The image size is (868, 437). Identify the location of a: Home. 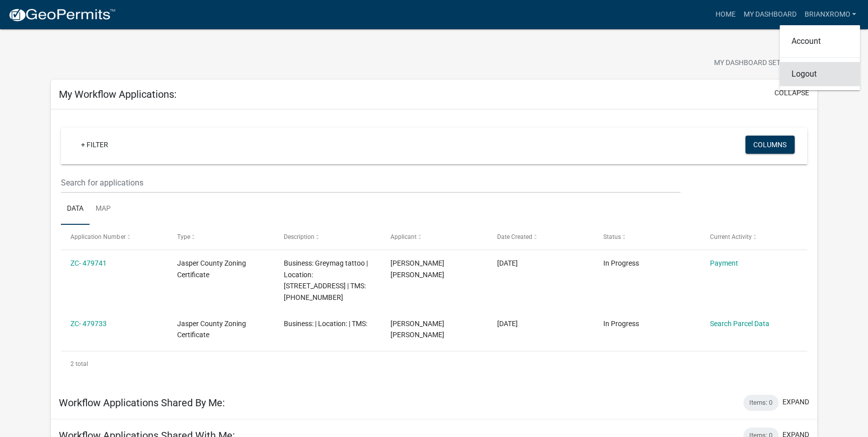
(725, 15).